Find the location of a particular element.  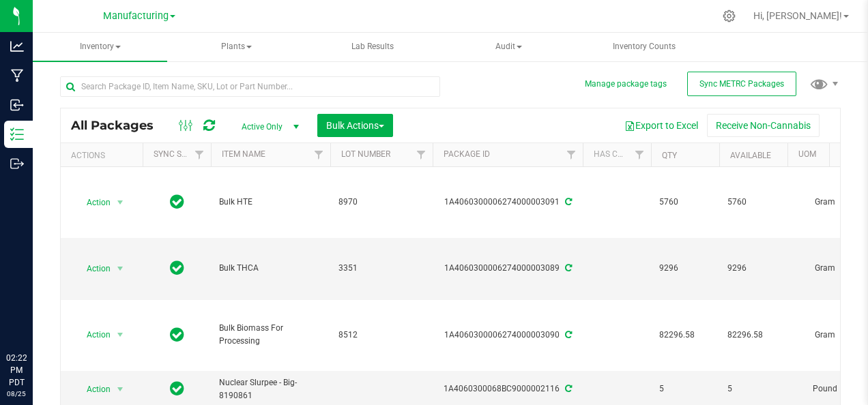

inline-svg: Inbound is located at coordinates (17, 105).